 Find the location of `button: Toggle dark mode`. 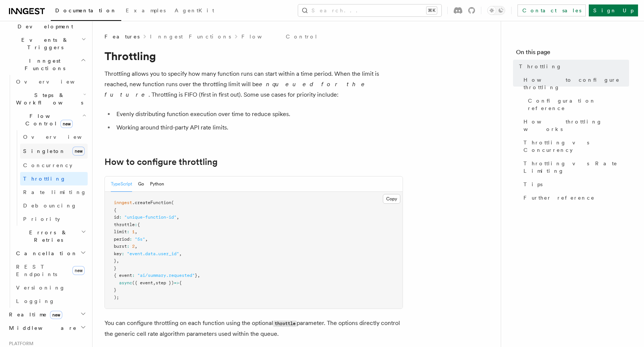

button: Toggle dark mode is located at coordinates (496, 10).